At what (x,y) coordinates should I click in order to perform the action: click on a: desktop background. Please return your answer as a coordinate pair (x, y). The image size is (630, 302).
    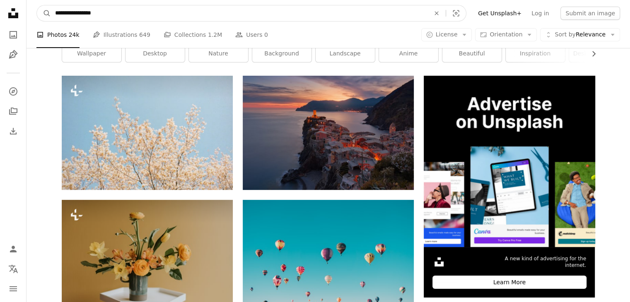
    Looking at the image, I should click on (599, 54).